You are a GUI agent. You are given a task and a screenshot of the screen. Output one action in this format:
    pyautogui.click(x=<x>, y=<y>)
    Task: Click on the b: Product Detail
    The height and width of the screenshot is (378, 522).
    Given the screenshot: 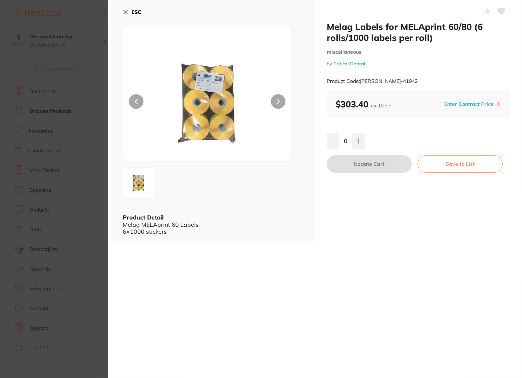 What is the action you would take?
    pyautogui.click(x=143, y=217)
    